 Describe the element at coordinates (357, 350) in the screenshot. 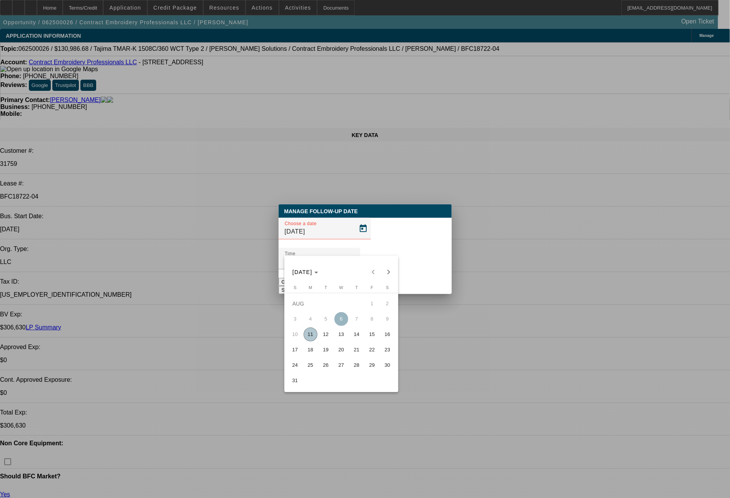

I see `button: August 21, 2025` at that location.